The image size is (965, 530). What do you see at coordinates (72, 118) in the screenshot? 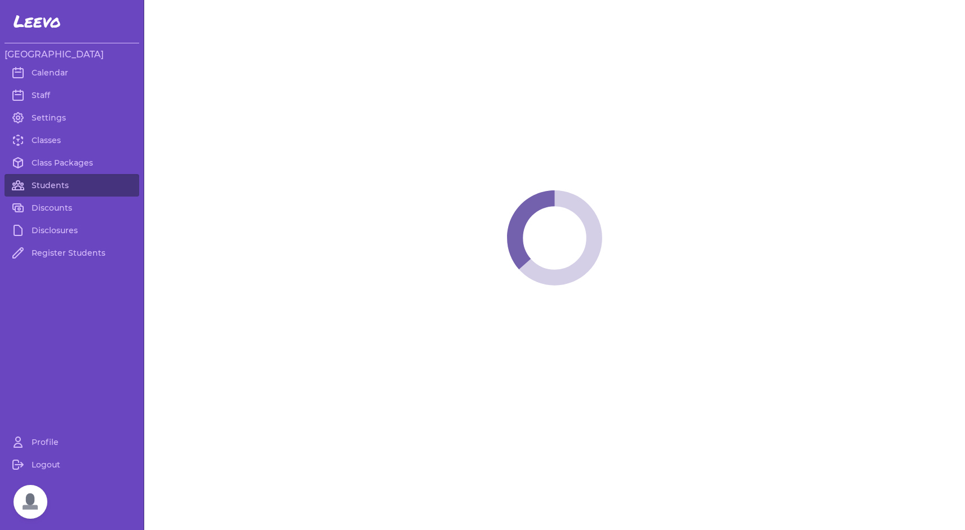
I see `a: Settings` at bounding box center [72, 118].